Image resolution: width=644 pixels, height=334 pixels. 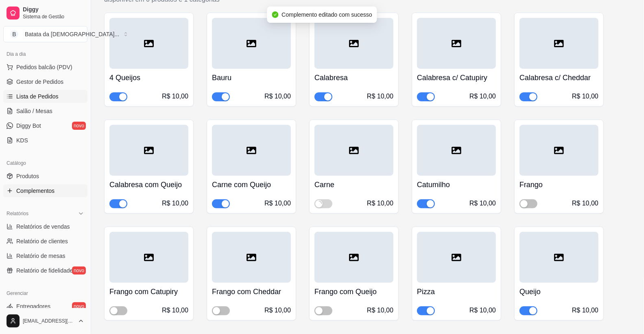 What do you see at coordinates (45, 54) in the screenshot?
I see `div: Dia a dia` at bounding box center [45, 54].